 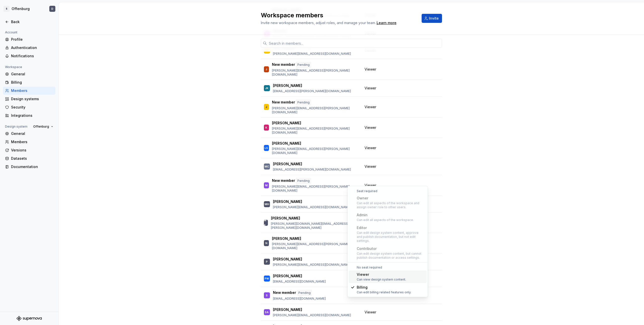 I want to click on div: SA, so click(x=267, y=312).